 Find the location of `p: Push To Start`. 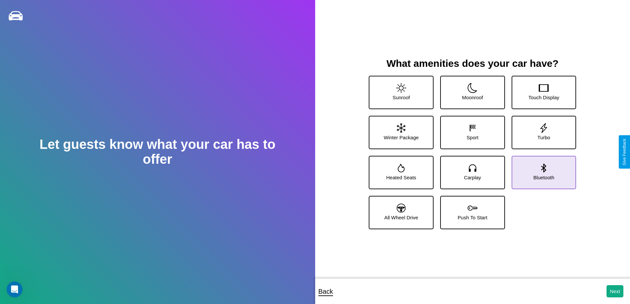

p: Push To Start is located at coordinates (473, 217).